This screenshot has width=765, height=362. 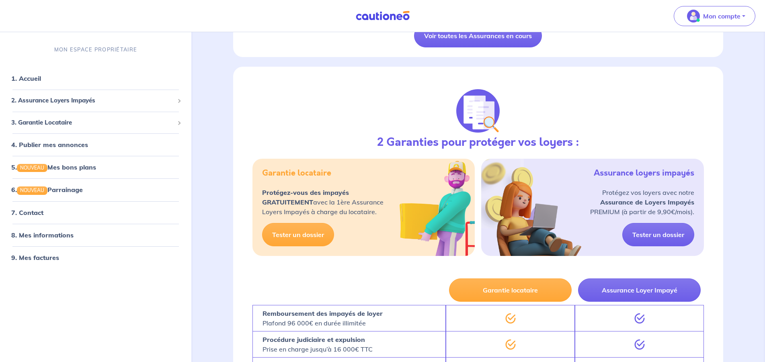 I want to click on img: justif-loupe, so click(x=478, y=111).